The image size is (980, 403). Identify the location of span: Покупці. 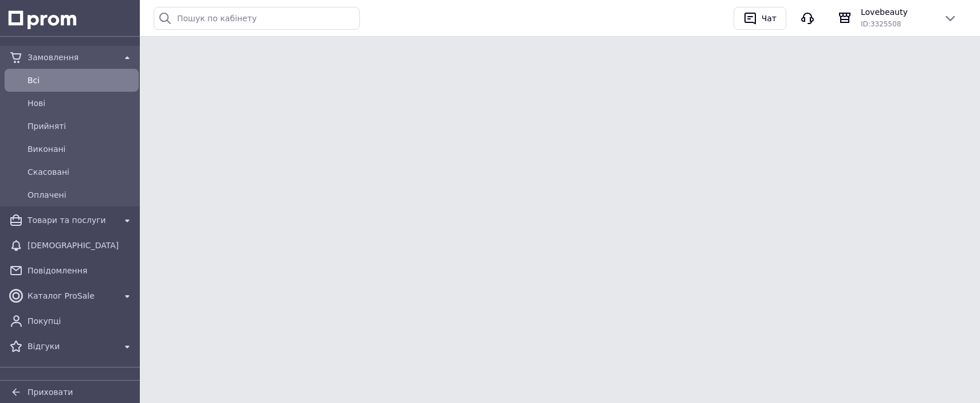
(81, 322).